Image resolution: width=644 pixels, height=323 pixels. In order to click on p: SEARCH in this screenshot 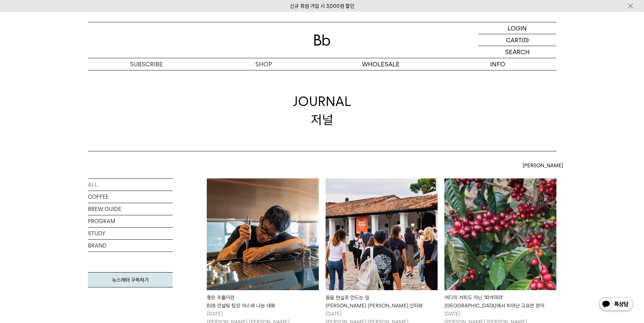, I will do `click(517, 52)`.